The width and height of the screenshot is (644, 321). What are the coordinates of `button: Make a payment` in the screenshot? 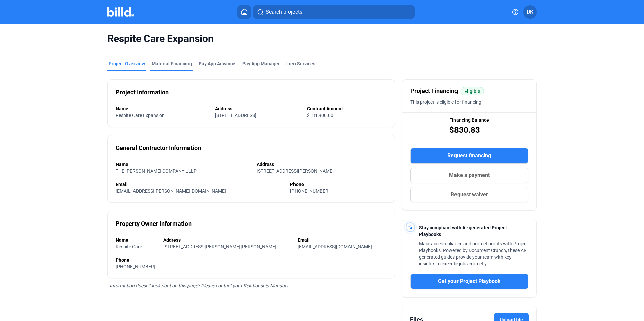 It's located at (469, 175).